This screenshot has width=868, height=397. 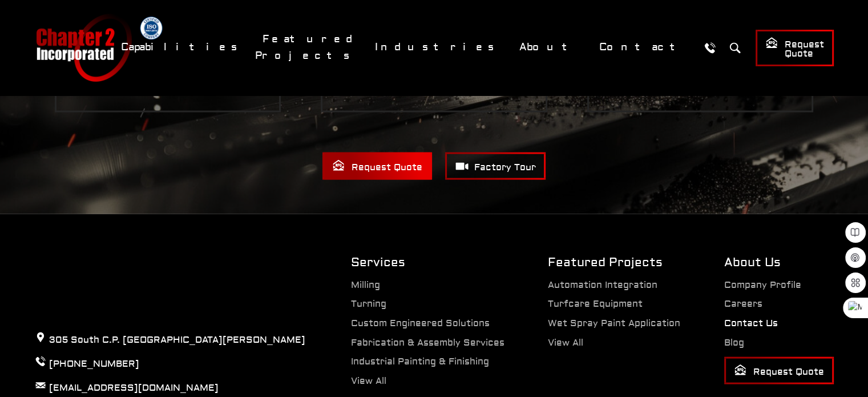 What do you see at coordinates (365, 285) in the screenshot?
I see `a: Milling` at bounding box center [365, 285].